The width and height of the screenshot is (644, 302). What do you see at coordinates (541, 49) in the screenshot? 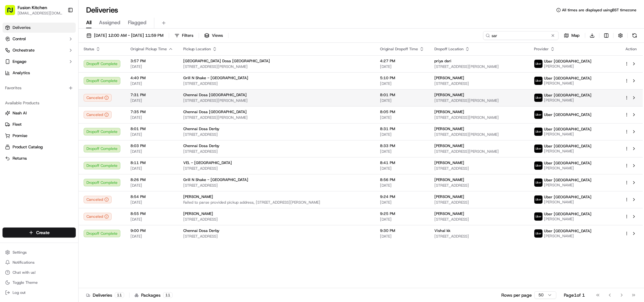
I see `span: Provider` at bounding box center [541, 49].